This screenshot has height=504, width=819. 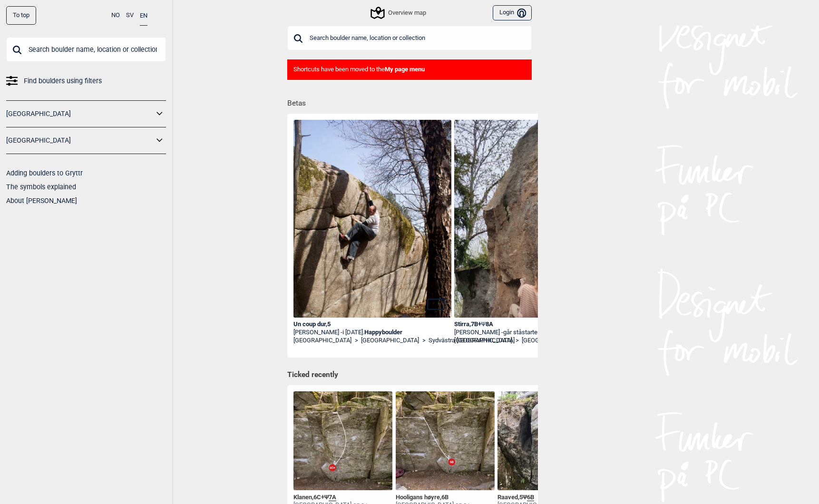 I want to click on img: Klanen, so click(x=343, y=441).